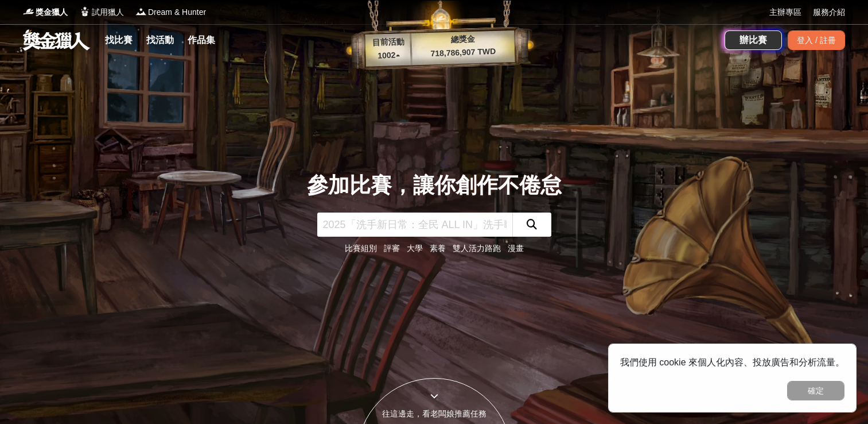  Describe the element at coordinates (51, 12) in the screenshot. I see `span: 獎金獵人` at that location.